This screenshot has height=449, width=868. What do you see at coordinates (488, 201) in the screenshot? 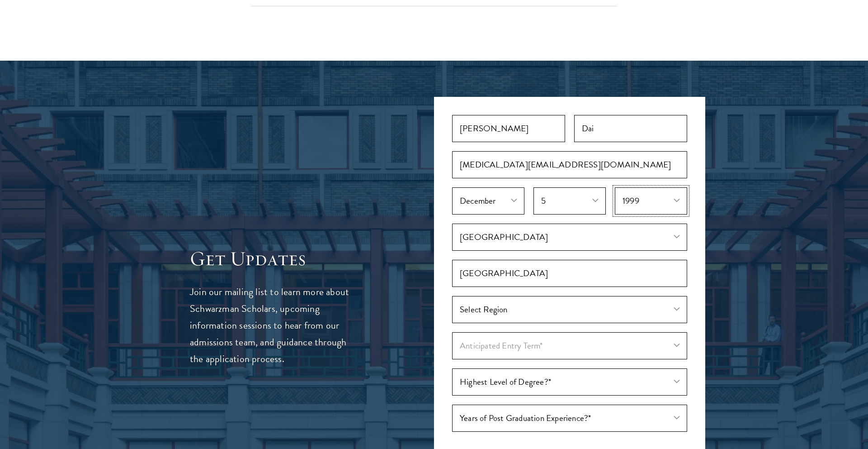
I see `select: Month` at bounding box center [488, 201].